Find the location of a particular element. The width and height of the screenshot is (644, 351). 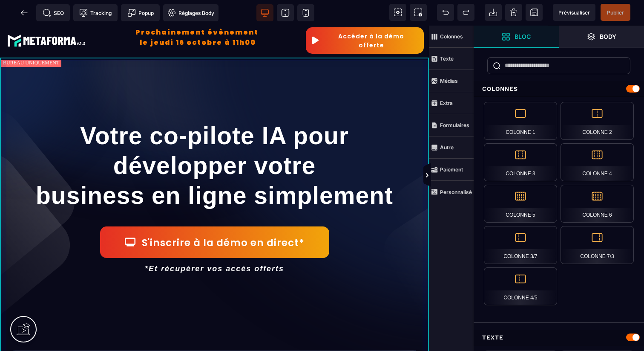

span: Médias is located at coordinates (451, 81).